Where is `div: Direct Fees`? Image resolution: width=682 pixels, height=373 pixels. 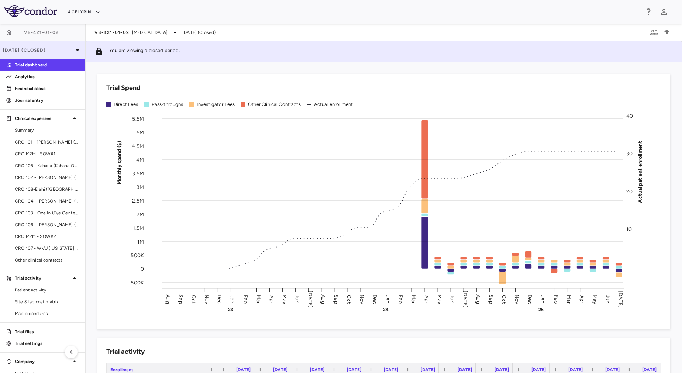
div: Direct Fees is located at coordinates (126, 104).